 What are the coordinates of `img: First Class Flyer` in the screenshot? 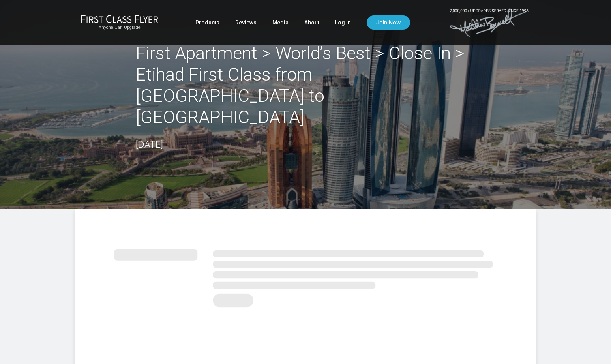 It's located at (120, 19).